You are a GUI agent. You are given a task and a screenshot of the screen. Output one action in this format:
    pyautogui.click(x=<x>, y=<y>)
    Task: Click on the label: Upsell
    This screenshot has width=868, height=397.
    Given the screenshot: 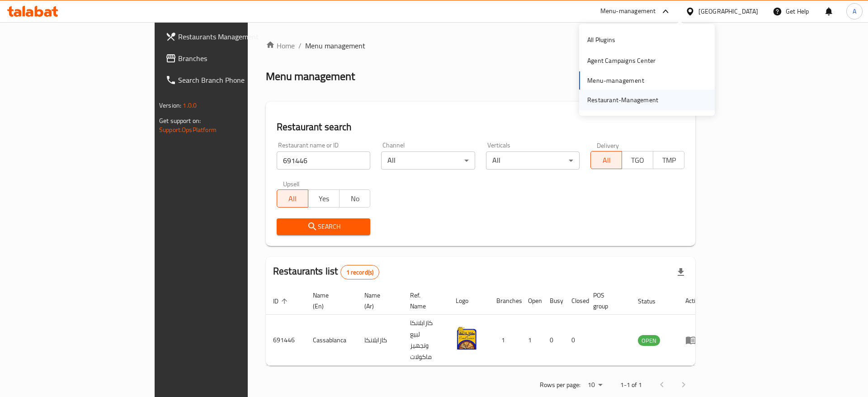 What is the action you would take?
    pyautogui.click(x=291, y=183)
    